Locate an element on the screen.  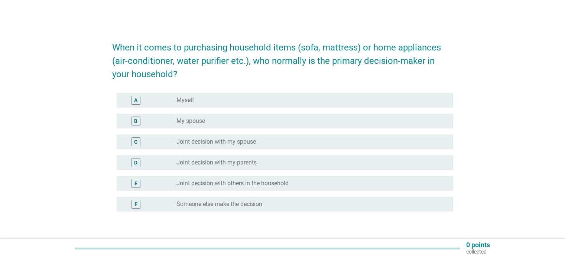
div: C is located at coordinates (136, 142).